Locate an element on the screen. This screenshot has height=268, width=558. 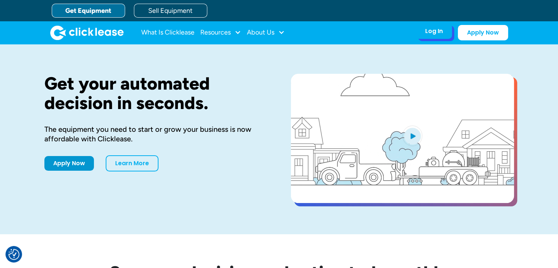
img: Blue play button logo on a light blue circular background is located at coordinates (412, 136).